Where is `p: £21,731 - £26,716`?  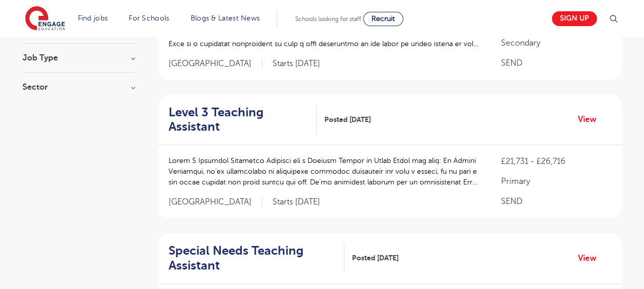 p: £21,731 - £26,716 is located at coordinates (556, 162).